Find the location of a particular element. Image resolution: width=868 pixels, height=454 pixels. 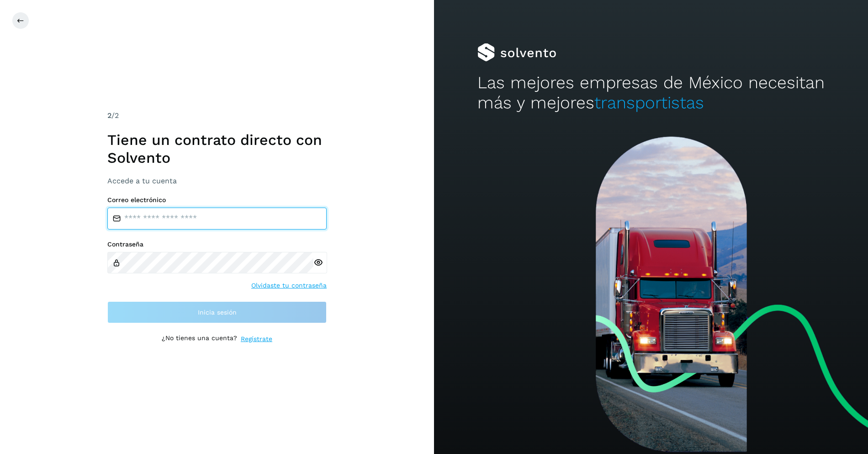

h2: Las mejores empresas de México necesitan más y mejores is located at coordinates (651, 93).